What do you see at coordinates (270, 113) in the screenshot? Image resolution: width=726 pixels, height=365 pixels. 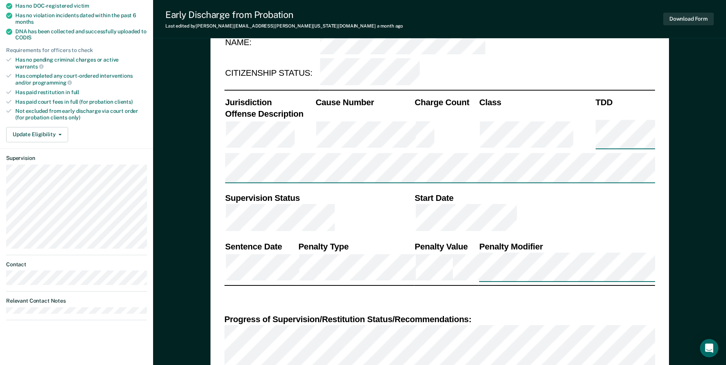 I see `th: Offense Description` at bounding box center [270, 113].